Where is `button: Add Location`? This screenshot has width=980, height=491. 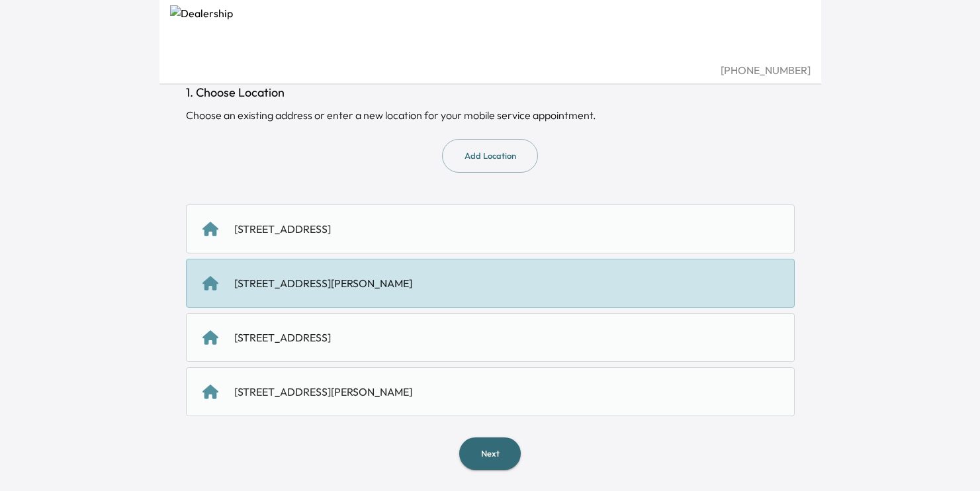 button: Add Location is located at coordinates (489, 155).